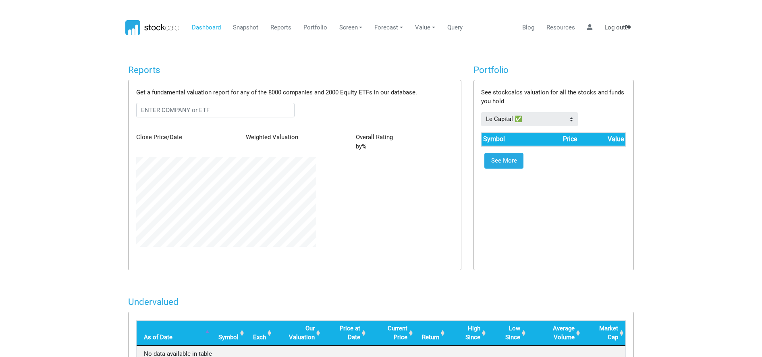 The width and height of the screenshot is (762, 357). Describe the element at coordinates (294, 92) in the screenshot. I see `p: Get a fundamental valuation report for any of the 8000 companies and 2000 Equity ETFs in our data...` at that location.